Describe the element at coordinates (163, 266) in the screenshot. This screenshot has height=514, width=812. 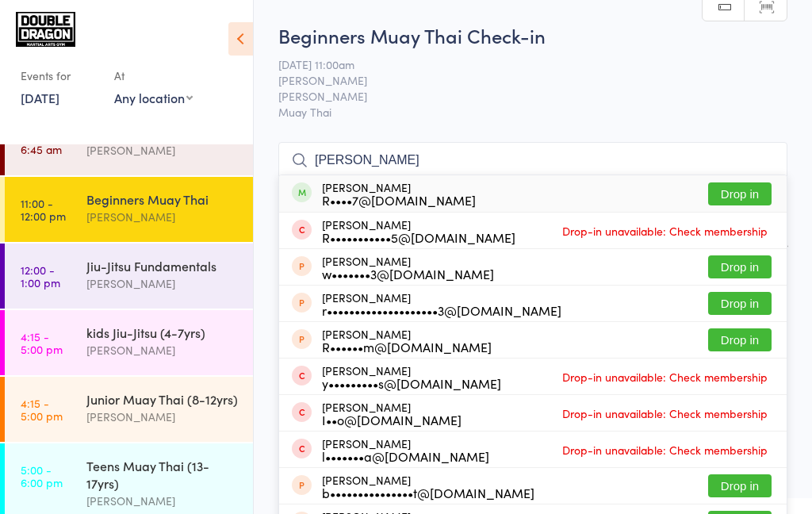
I see `div: Jiu-Jitsu Fundamentals` at that location.